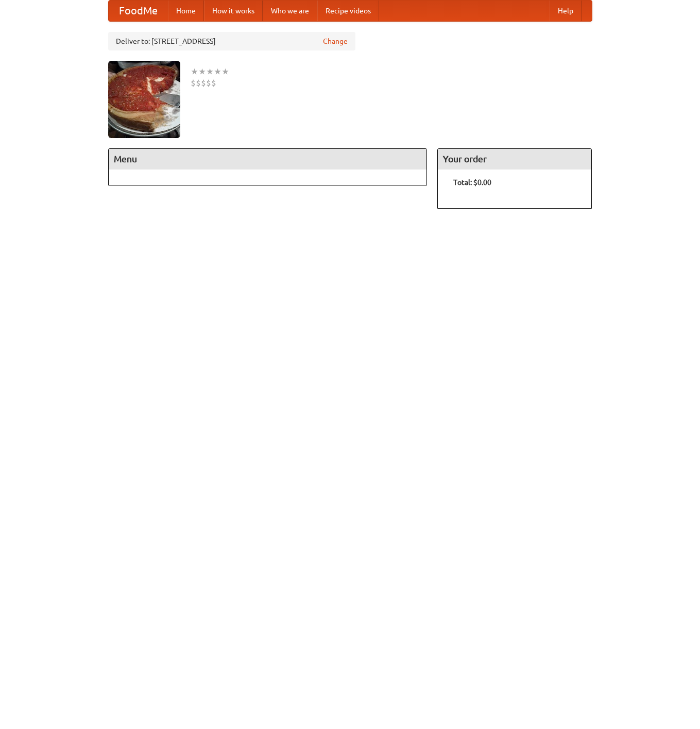 This screenshot has height=729, width=700. I want to click on a: Who we are, so click(290, 11).